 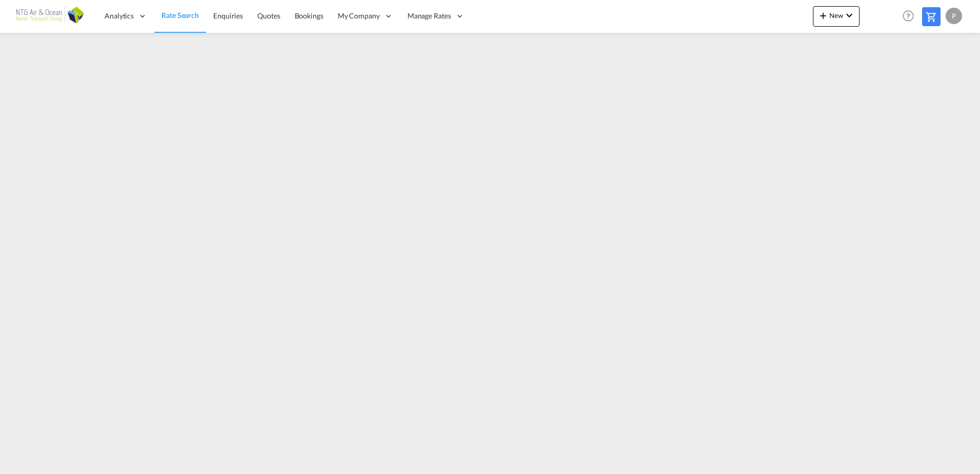 I want to click on span: My Company, so click(x=359, y=16).